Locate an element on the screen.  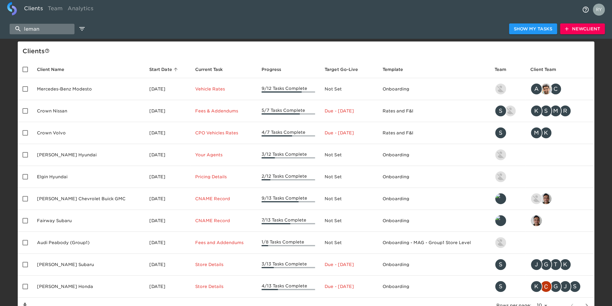
div: T is located at coordinates (555, 264).